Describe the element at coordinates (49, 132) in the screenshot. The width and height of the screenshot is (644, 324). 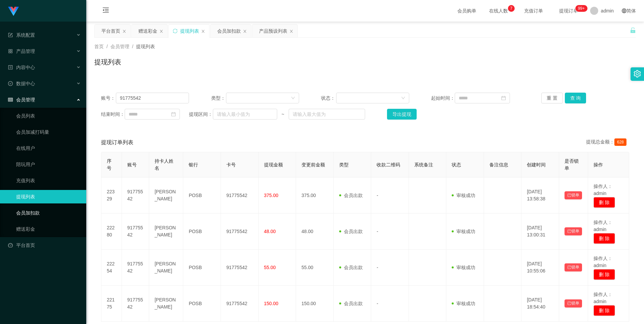
I see `a: 会员加减打码量` at that location.